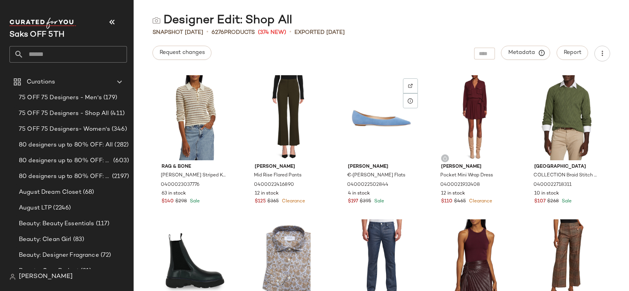  What do you see at coordinates (526, 53) in the screenshot?
I see `span: Metadata` at bounding box center [526, 53].